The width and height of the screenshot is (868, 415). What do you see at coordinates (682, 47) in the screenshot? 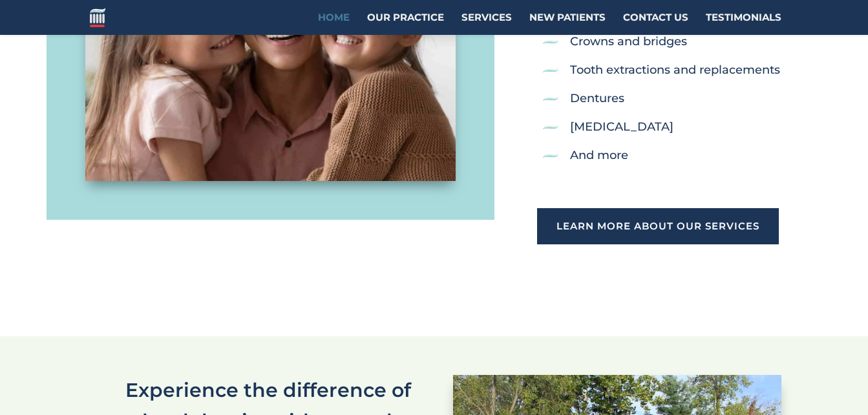
I see `li: Crowns and bridges` at bounding box center [682, 47].